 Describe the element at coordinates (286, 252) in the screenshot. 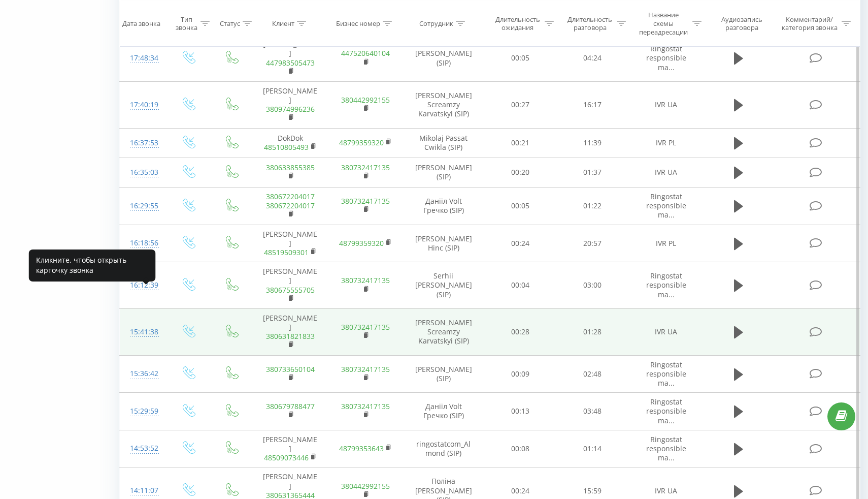

I see `a: 48519509301` at that location.